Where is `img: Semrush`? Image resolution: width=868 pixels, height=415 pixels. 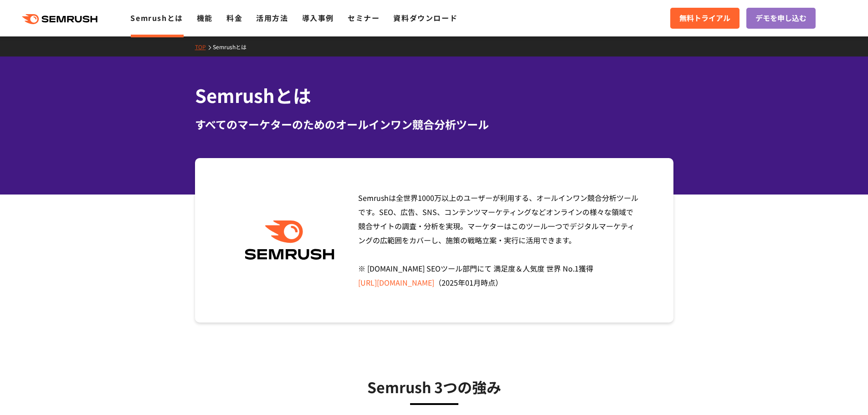 img: Semrush is located at coordinates (289, 240).